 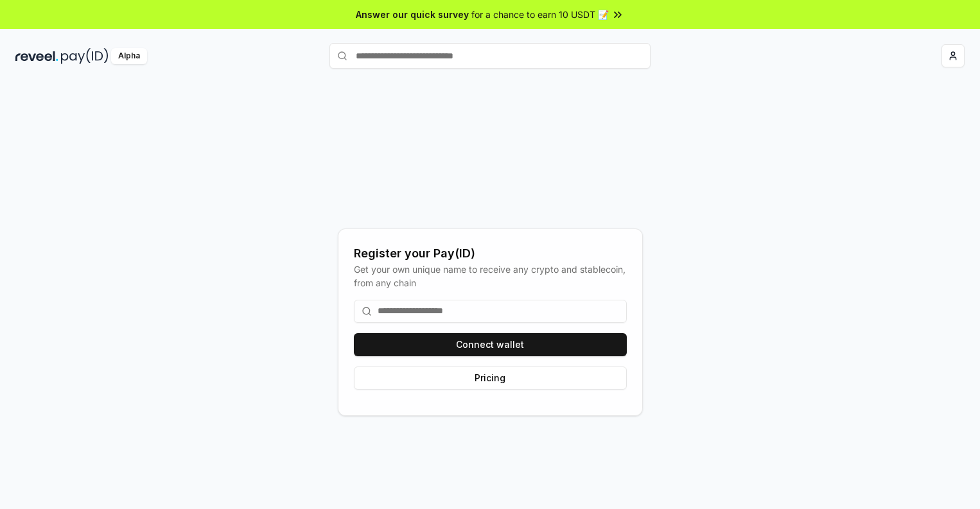 What do you see at coordinates (129, 56) in the screenshot?
I see `div: Alpha` at bounding box center [129, 56].